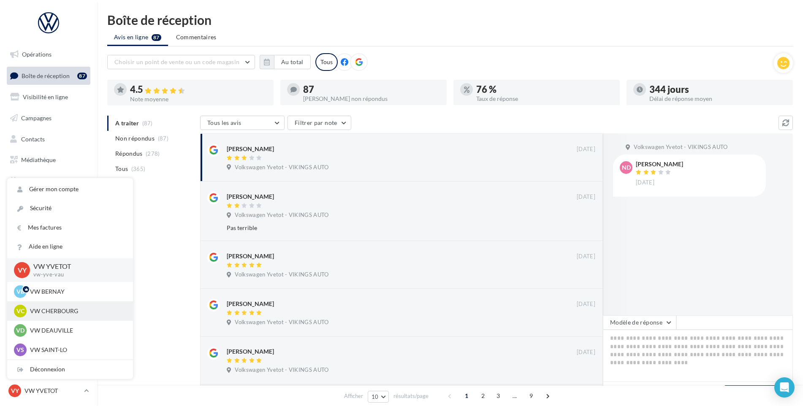  What do you see at coordinates (70, 189) in the screenshot?
I see `a: Gérer mon compte` at bounding box center [70, 189].